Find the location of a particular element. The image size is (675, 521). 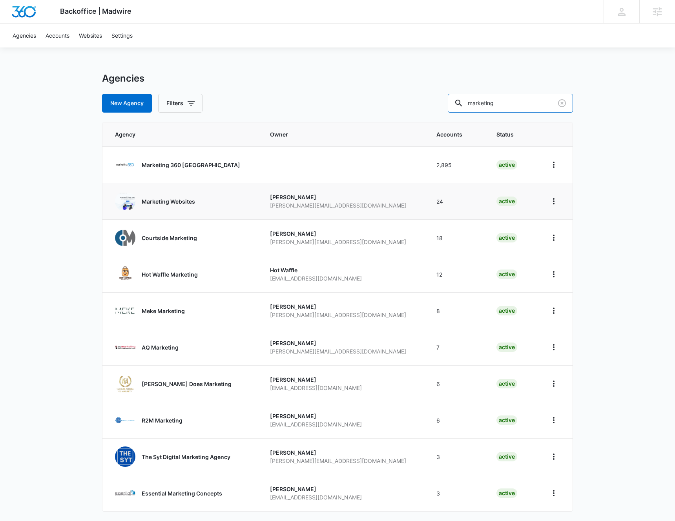

p: Essential Marketing Concepts is located at coordinates (182, 493).